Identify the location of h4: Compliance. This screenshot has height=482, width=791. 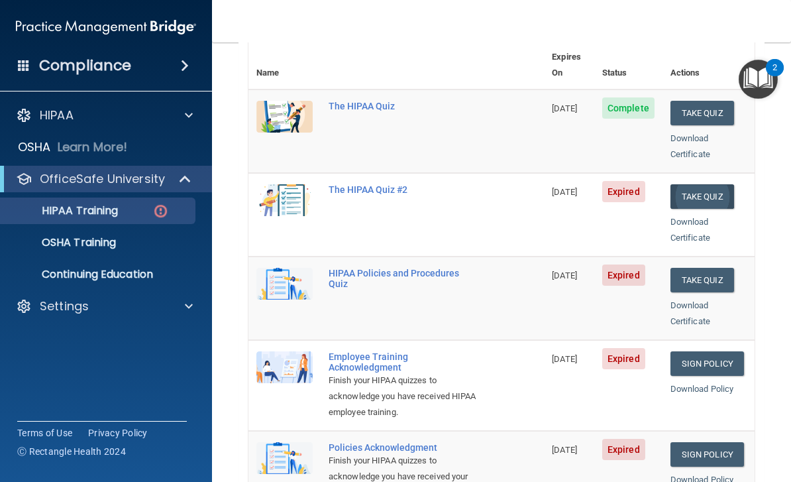
(85, 66).